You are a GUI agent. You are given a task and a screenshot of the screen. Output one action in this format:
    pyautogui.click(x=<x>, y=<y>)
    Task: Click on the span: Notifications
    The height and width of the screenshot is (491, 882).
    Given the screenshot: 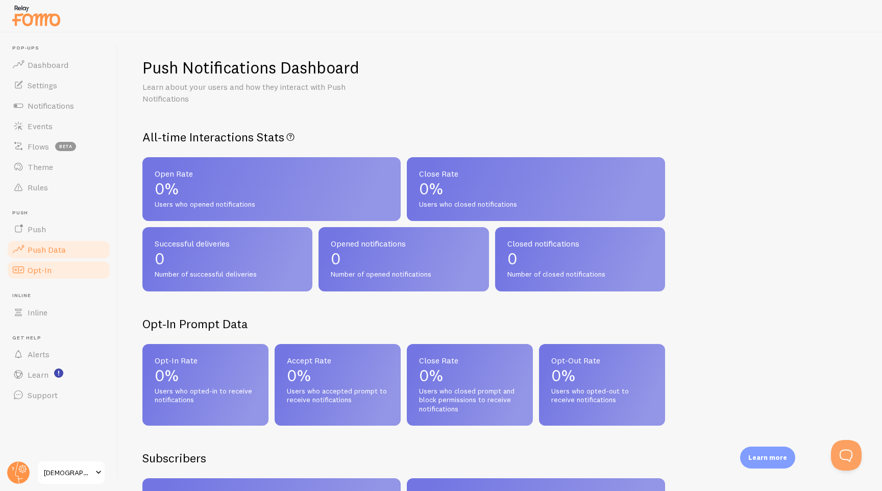 What is the action you would take?
    pyautogui.click(x=51, y=106)
    